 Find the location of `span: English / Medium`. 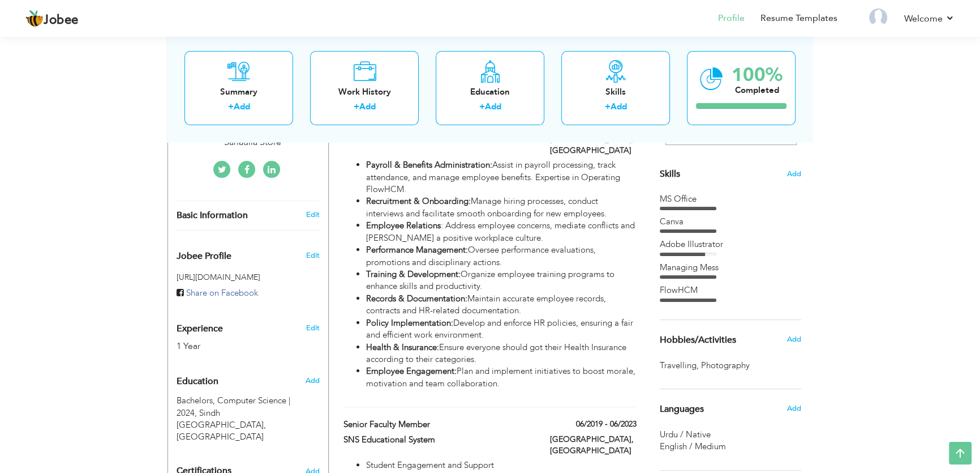

span: English / Medium is located at coordinates (693, 446).